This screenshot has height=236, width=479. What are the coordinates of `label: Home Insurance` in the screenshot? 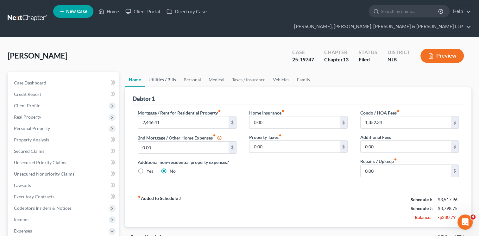 It's located at (267, 113).